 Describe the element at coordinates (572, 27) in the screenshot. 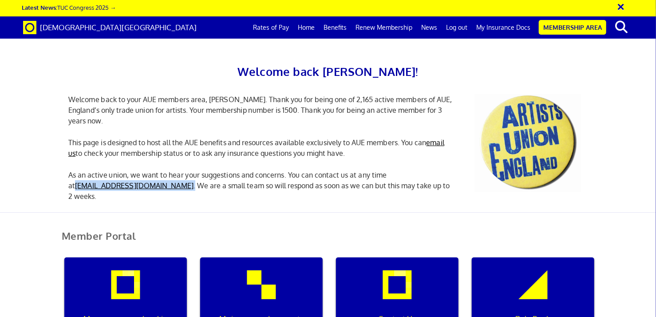

I see `a: Membership Area` at that location.